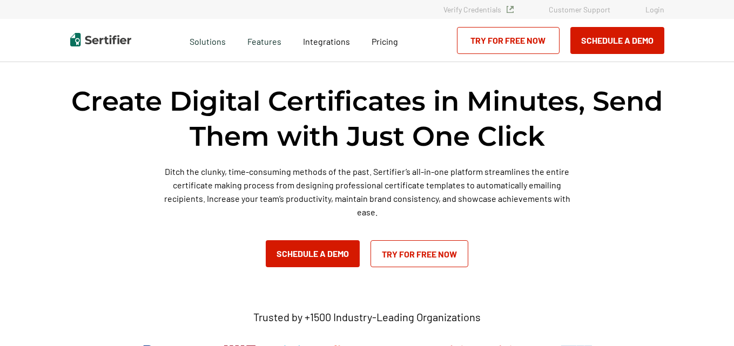 The width and height of the screenshot is (734, 346). I want to click on img: Verified, so click(510, 9).